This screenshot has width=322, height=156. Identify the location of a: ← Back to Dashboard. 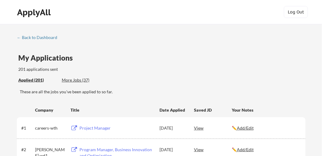
(39, 38).